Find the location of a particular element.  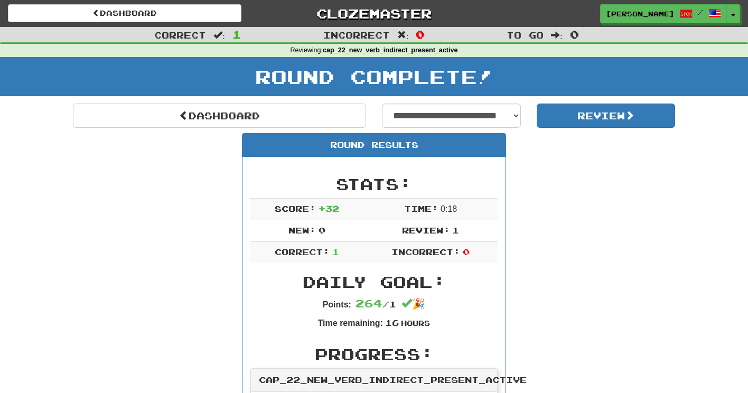

span: To go is located at coordinates (525, 35).